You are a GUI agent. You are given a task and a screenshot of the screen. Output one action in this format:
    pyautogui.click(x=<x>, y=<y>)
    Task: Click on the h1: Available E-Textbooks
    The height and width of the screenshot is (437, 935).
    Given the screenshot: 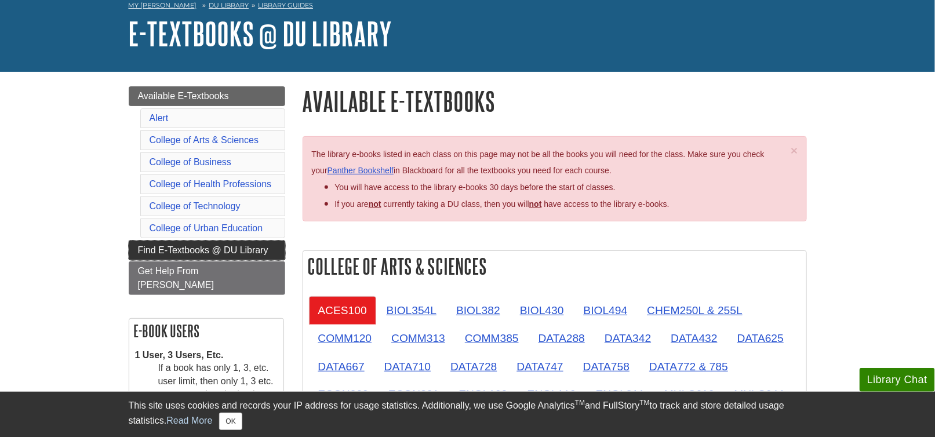 What is the action you would take?
    pyautogui.click(x=555, y=101)
    